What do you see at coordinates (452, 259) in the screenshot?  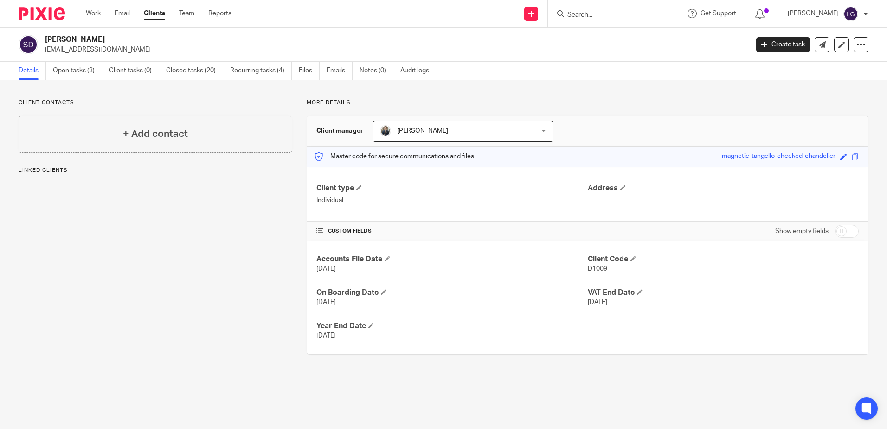 I see `h4: Accounts File Date` at bounding box center [452, 259].